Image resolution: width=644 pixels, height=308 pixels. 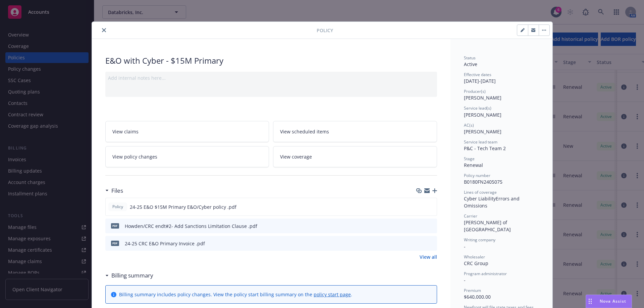 I want to click on span: View policy changes, so click(x=135, y=157).